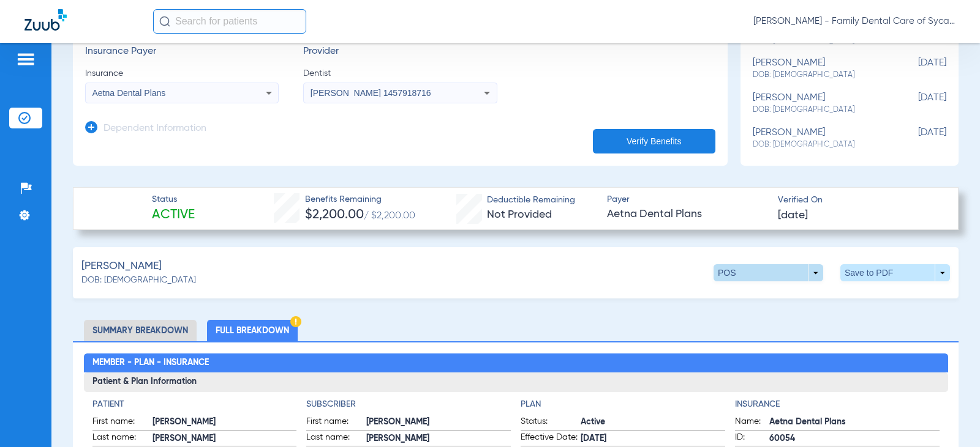 The width and height of the screenshot is (980, 447). Describe the element at coordinates (195, 404) in the screenshot. I see `app-breakdown-title: Patient` at that location.